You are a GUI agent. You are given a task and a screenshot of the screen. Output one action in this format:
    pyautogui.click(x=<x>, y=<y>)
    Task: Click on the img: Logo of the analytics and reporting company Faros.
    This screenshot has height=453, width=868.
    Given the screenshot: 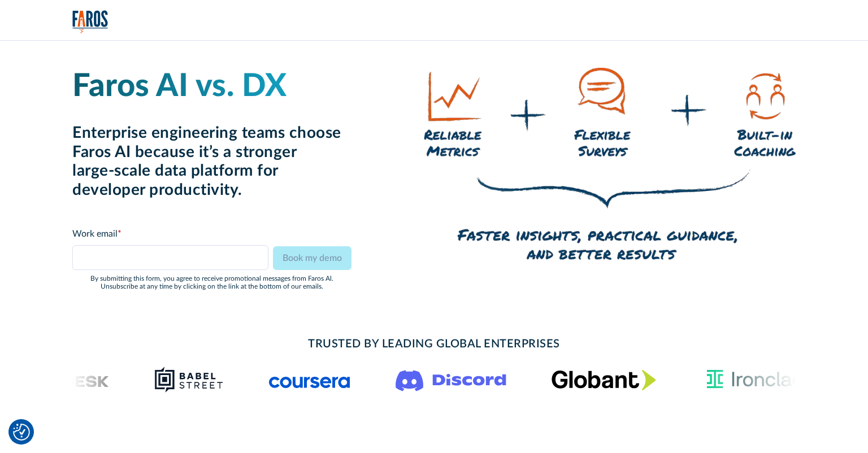 What is the action you would take?
    pyautogui.click(x=90, y=21)
    